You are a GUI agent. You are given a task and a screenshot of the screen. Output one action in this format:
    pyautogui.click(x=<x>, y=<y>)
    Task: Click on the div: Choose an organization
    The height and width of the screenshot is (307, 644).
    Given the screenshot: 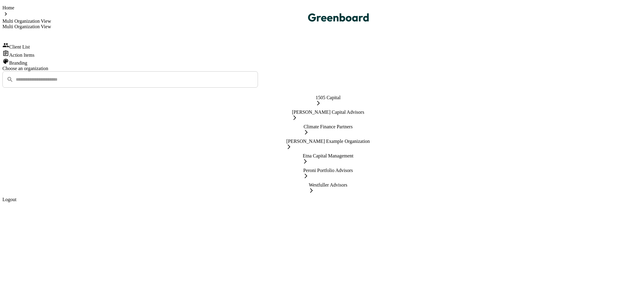 What is the action you would take?
    pyautogui.click(x=322, y=69)
    